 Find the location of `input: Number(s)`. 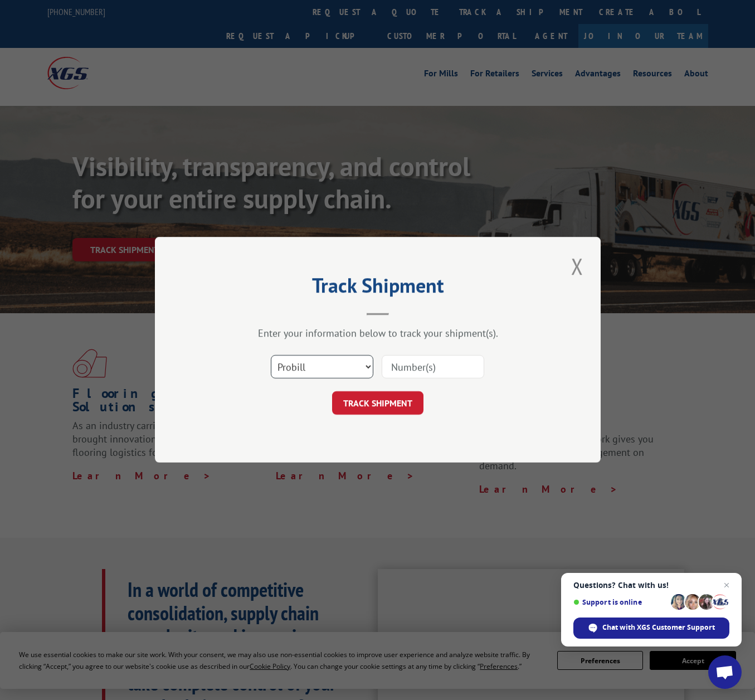

input: Number(s) is located at coordinates (433, 367).